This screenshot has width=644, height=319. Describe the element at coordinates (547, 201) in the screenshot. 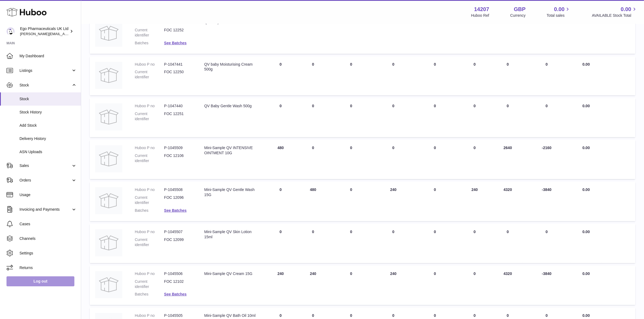

I see `td: -3840` at that location.